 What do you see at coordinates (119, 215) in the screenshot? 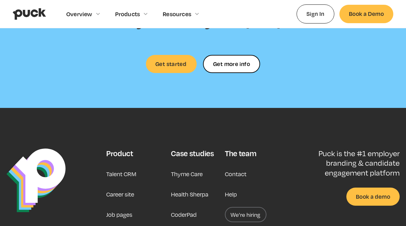
I see `a: Job pages` at bounding box center [119, 215].